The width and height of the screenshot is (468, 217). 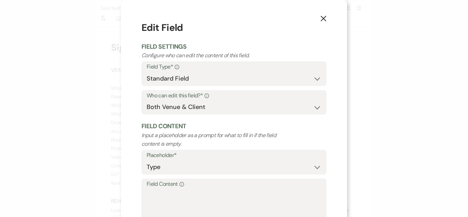 What do you see at coordinates (234, 184) in the screenshot?
I see `label: Field Content` at bounding box center [234, 184].